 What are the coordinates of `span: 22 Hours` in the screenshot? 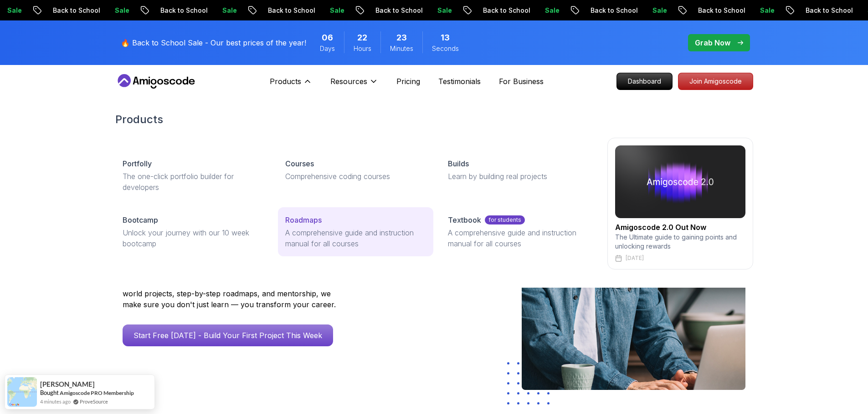 It's located at (362, 38).